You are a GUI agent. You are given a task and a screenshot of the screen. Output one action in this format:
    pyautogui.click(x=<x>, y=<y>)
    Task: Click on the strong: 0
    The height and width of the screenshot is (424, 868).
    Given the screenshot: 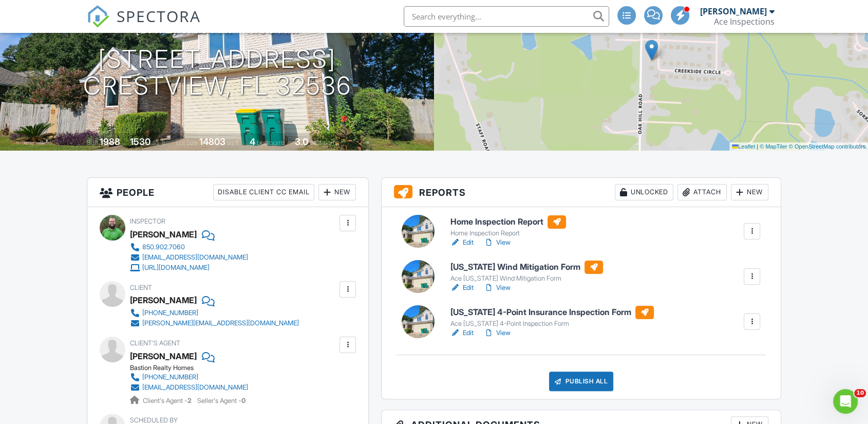 What is the action you would take?
    pyautogui.click(x=244, y=401)
    